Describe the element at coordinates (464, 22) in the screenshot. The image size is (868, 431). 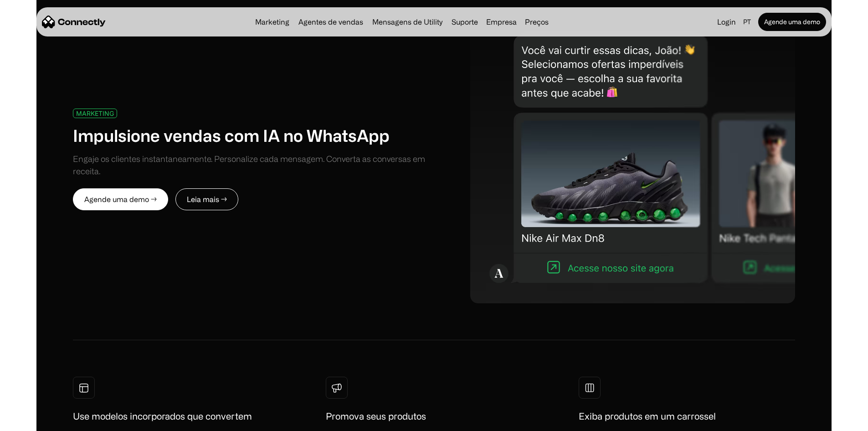
I see `a: Suporte` at that location.